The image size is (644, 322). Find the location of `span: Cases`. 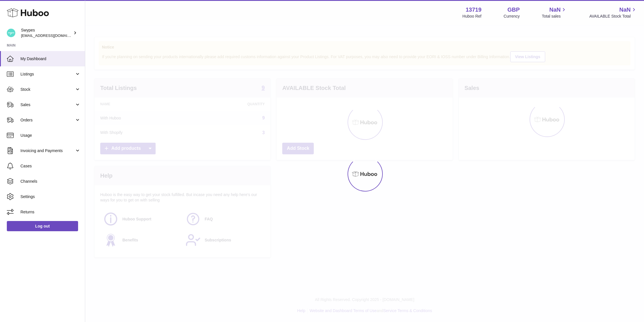

span: Cases is located at coordinates (51, 166).